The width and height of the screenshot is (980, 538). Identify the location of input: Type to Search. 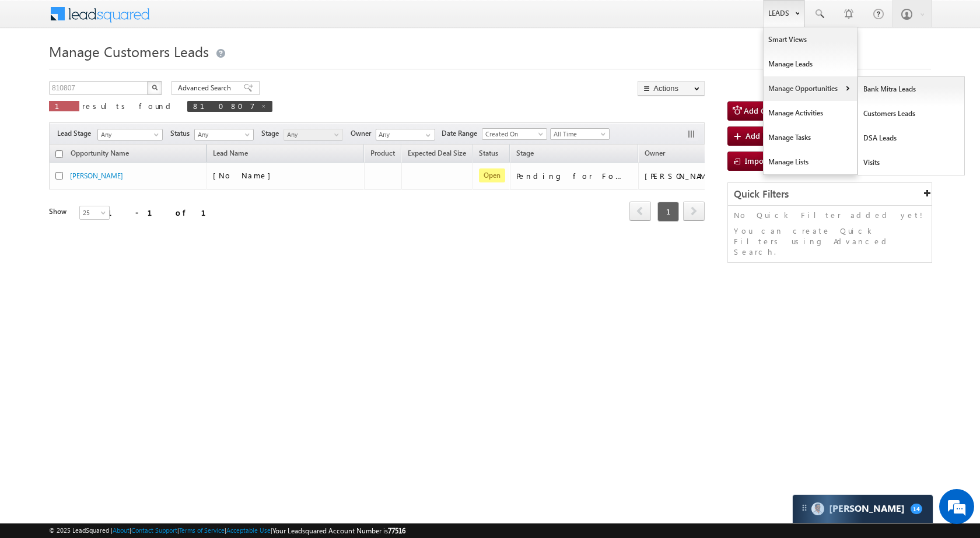
(406, 135).